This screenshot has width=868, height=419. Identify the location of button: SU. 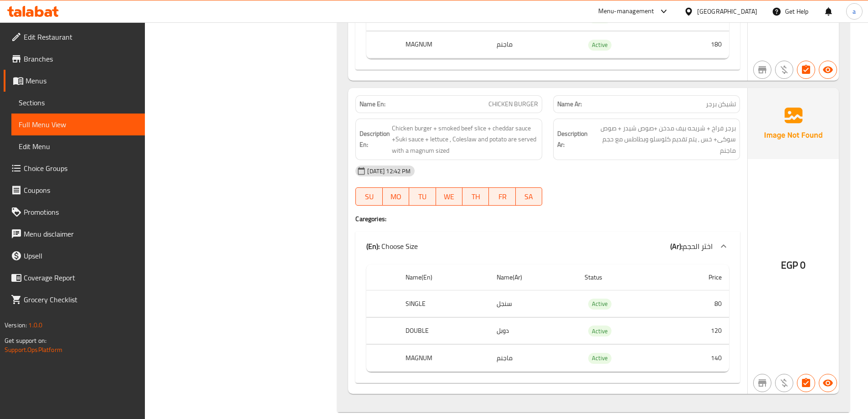
(369, 196).